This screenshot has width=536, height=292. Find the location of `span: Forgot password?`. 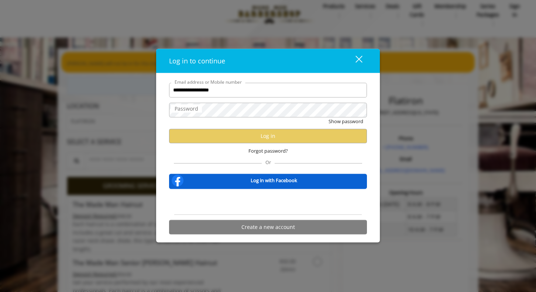

span: Forgot password? is located at coordinates (268, 151).